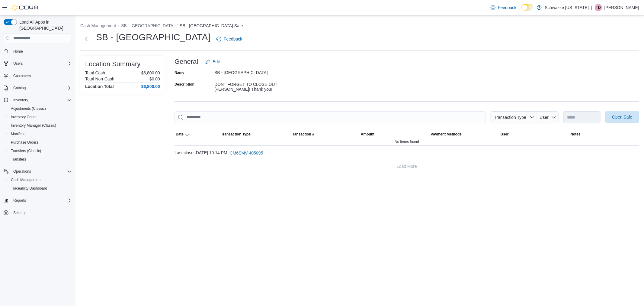 The width and height of the screenshot is (644, 306). Describe the element at coordinates (528, 7) in the screenshot. I see `input: Dark Mode` at that location.